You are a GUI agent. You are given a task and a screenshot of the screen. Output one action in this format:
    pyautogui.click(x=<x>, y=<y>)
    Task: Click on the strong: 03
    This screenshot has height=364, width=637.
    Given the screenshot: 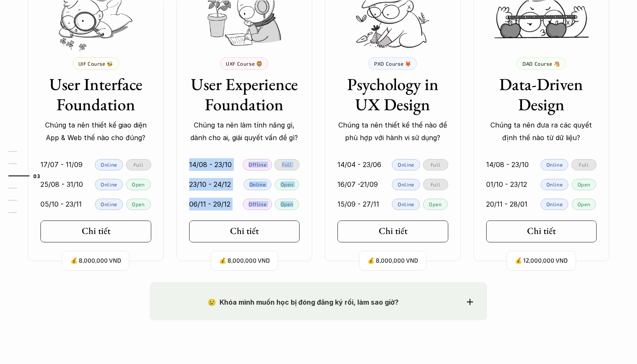 What is the action you would take?
    pyautogui.click(x=37, y=176)
    